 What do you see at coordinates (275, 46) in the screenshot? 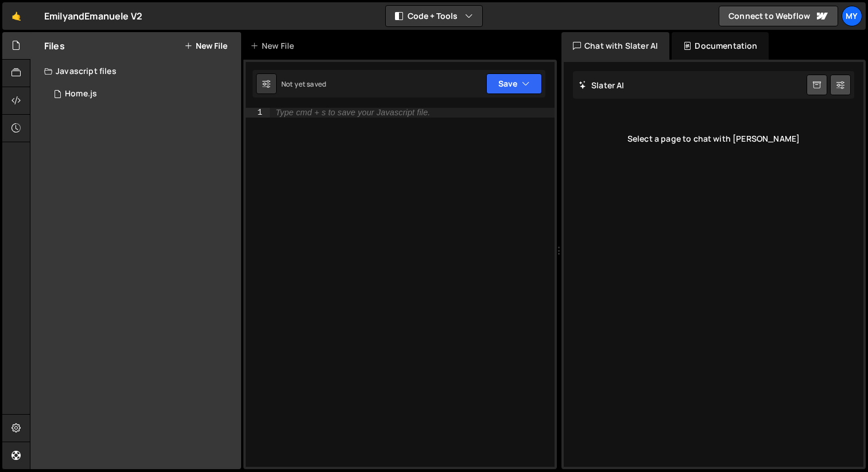
I see `div: New File` at bounding box center [275, 46].